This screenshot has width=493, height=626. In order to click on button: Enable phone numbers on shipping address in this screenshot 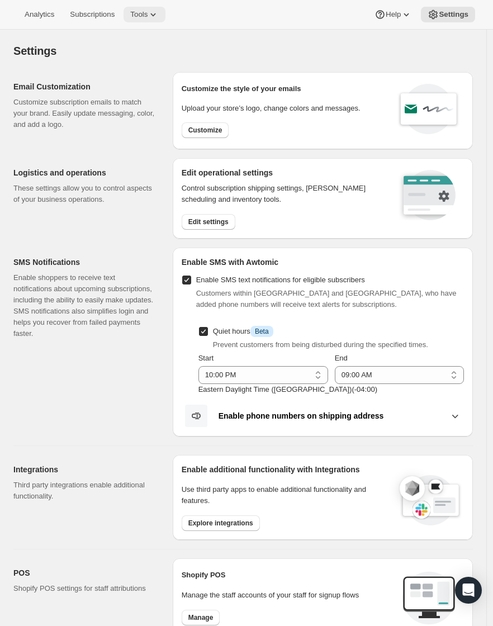, I will do `click(323, 416)`.